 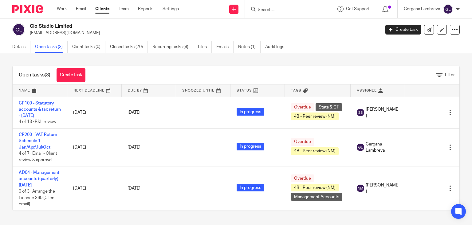 What do you see at coordinates (225, 47) in the screenshot?
I see `a: Emails` at bounding box center [225, 47].